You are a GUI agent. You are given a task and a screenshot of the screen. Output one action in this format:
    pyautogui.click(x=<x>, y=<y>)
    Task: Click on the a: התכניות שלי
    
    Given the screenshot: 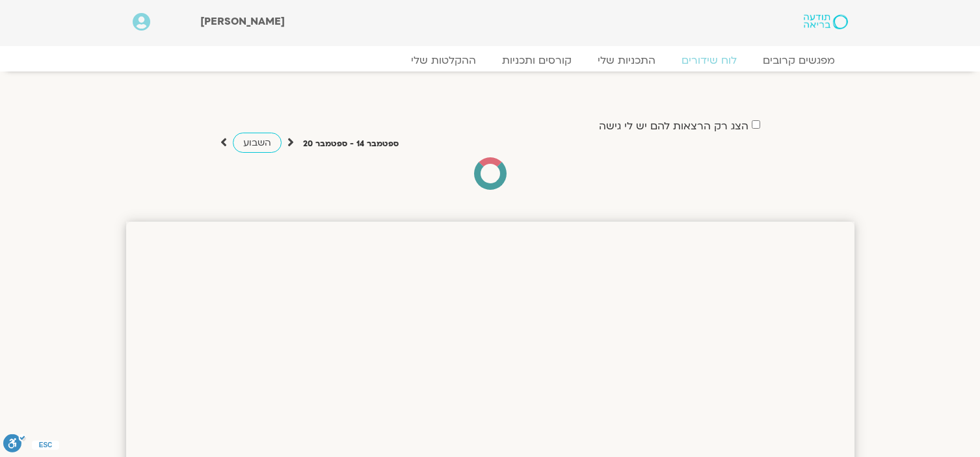 What is the action you would take?
    pyautogui.click(x=626, y=60)
    